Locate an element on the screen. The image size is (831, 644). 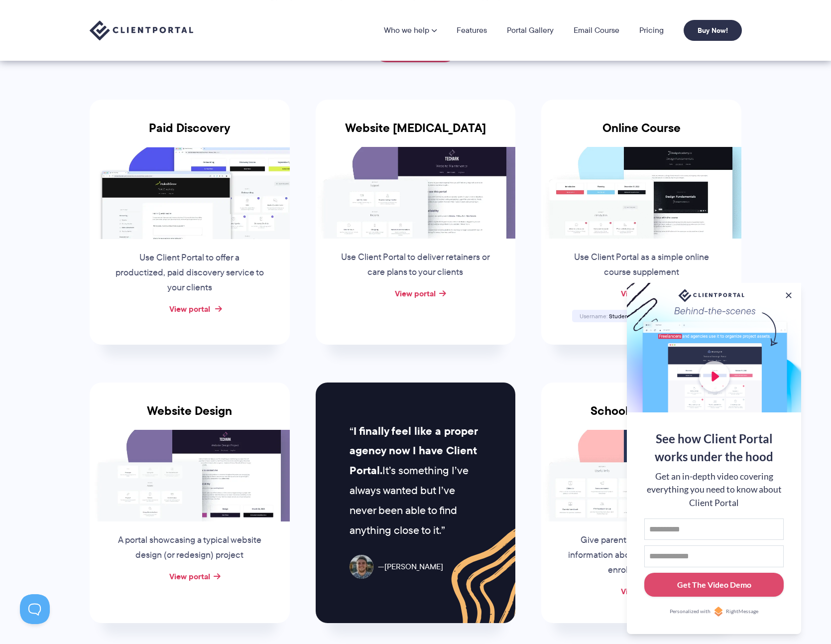
div: See how Client Portal works under the hood is located at coordinates (714, 447).